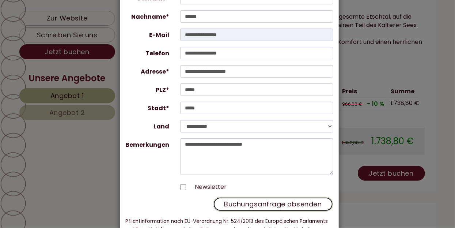  I want to click on label: Land, so click(148, 125).